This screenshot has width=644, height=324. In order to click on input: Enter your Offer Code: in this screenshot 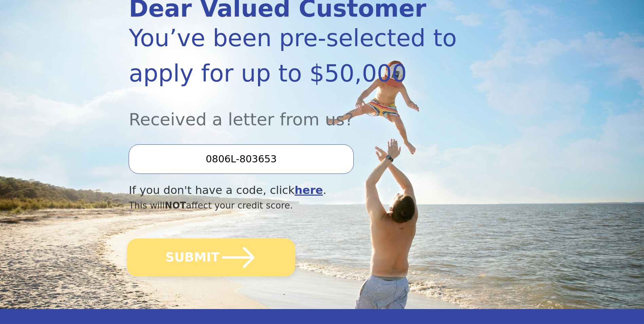, I will do `click(241, 159)`.